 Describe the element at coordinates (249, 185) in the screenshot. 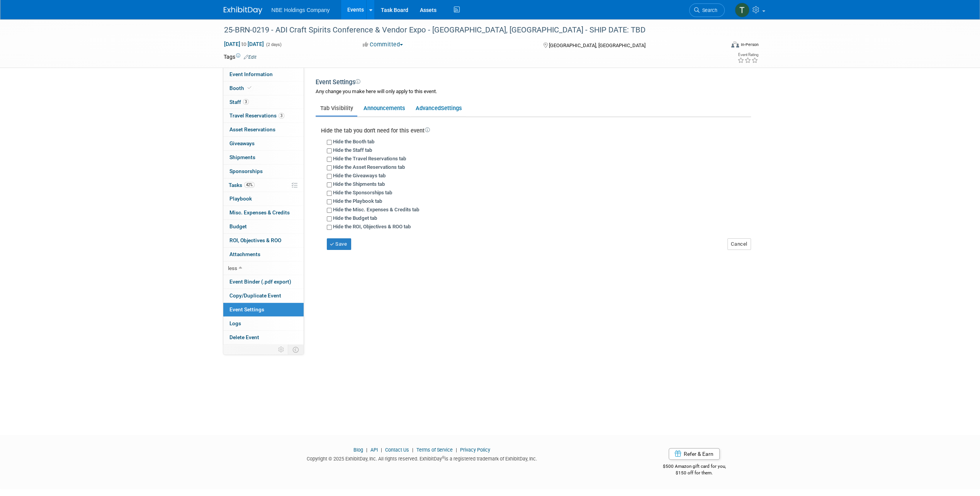

I see `span: 42%` at that location.